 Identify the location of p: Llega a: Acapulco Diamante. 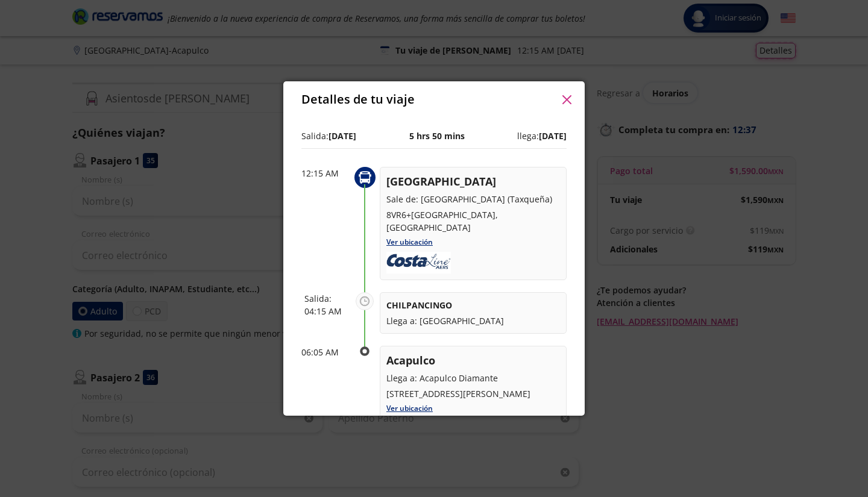
(473, 378).